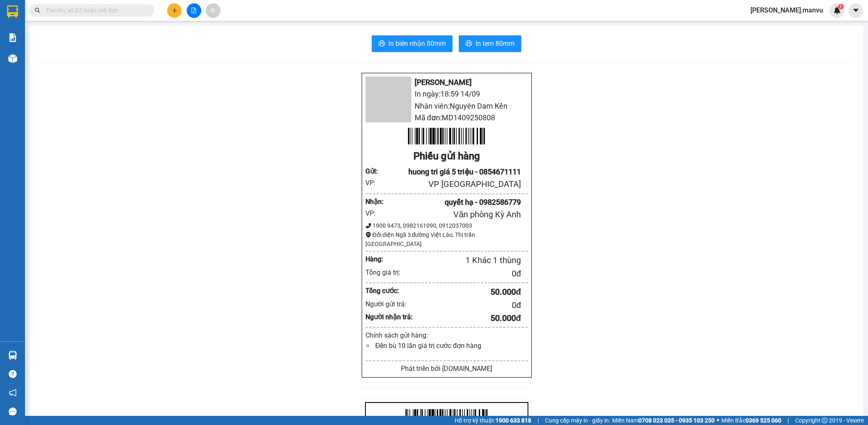 The height and width of the screenshot is (425, 868). What do you see at coordinates (453, 172) in the screenshot?
I see `div: huong tri giá 5 triệu - 0854671111` at bounding box center [453, 172].